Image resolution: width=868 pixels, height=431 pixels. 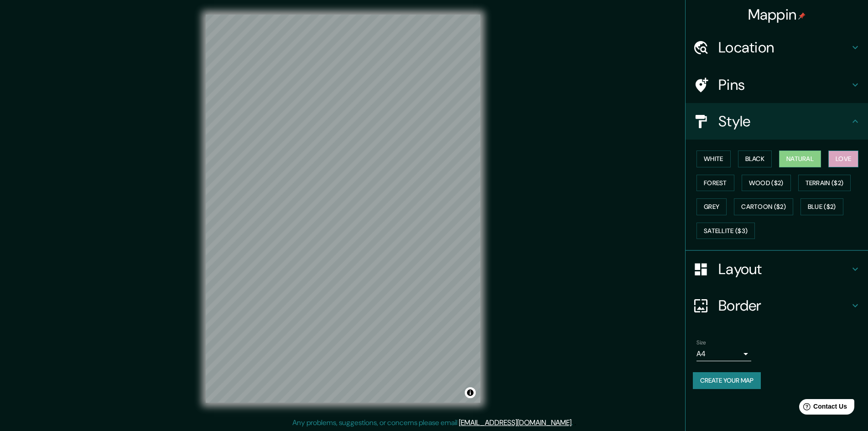 What do you see at coordinates (701, 342) in the screenshot?
I see `label: Size` at bounding box center [701, 342].